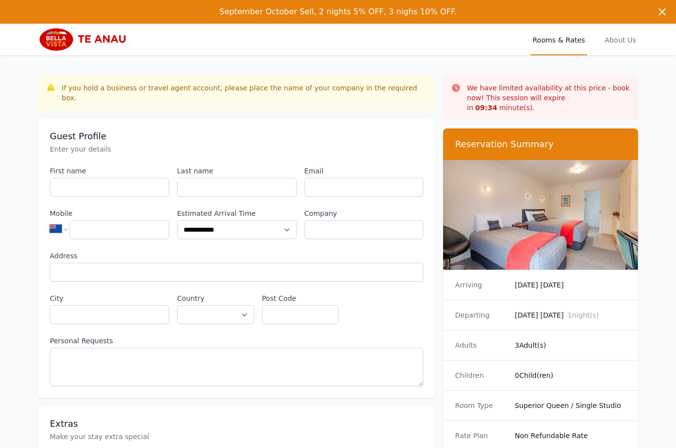  I want to click on dt: Adults, so click(481, 345).